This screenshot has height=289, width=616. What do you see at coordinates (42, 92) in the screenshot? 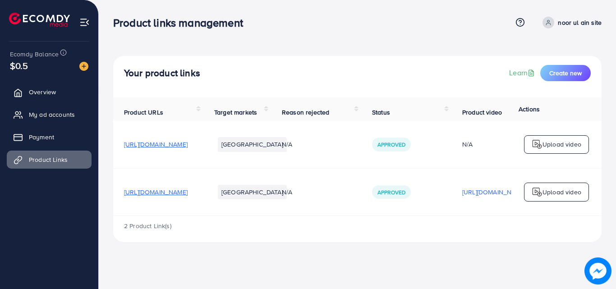
I see `span: Overview` at bounding box center [42, 92].